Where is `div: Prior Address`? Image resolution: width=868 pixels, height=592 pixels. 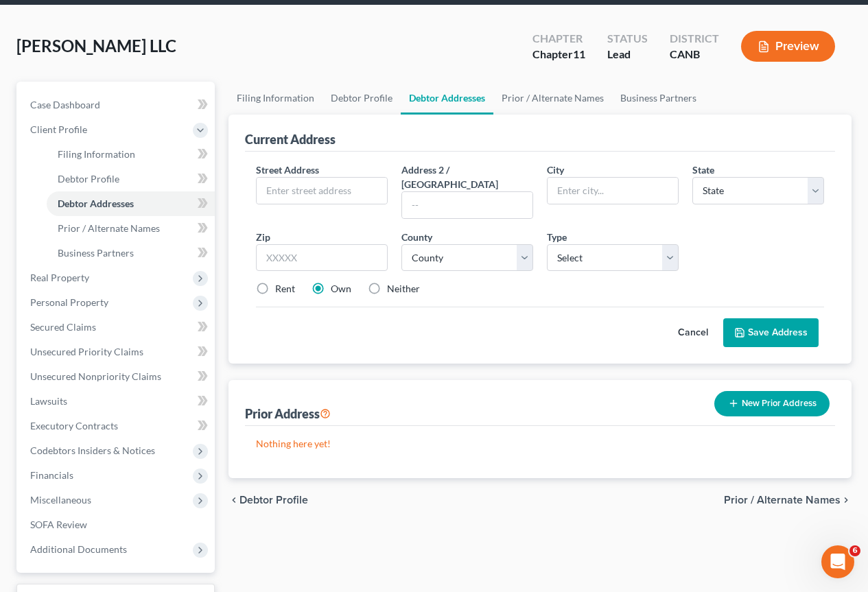 div: Prior Address is located at coordinates (287, 413).